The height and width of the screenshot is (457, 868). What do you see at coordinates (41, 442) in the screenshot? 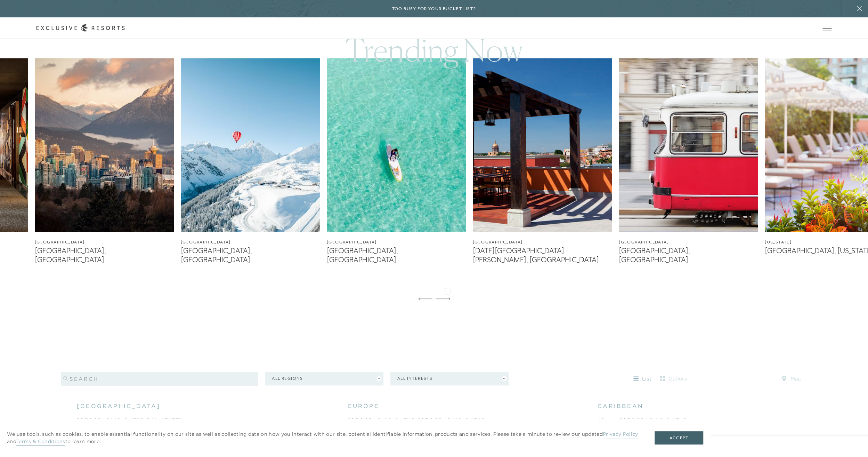
I see `a: Terms & Conditions` at bounding box center [41, 442].